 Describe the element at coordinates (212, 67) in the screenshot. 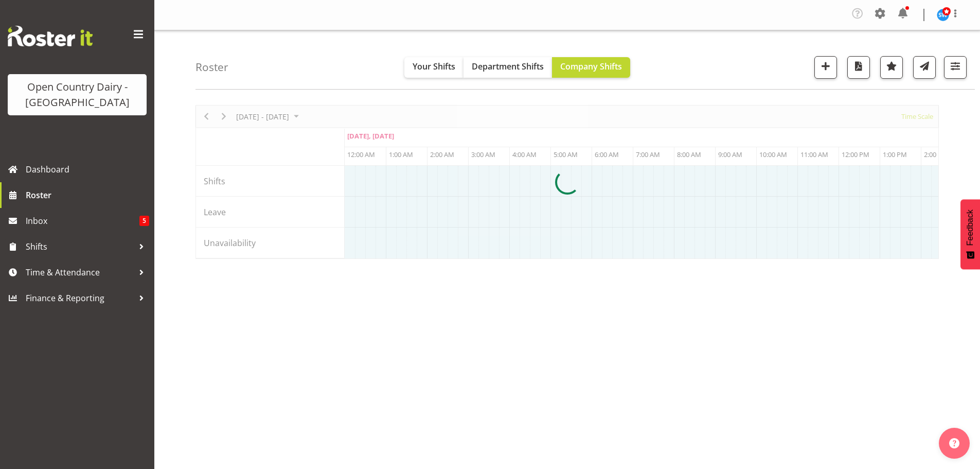

I see `h4: Roster` at that location.